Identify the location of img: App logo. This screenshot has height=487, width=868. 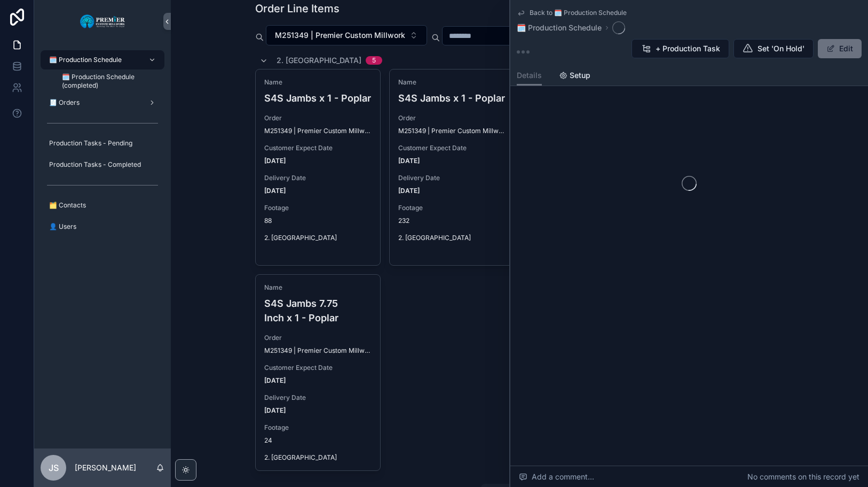
(102, 21).